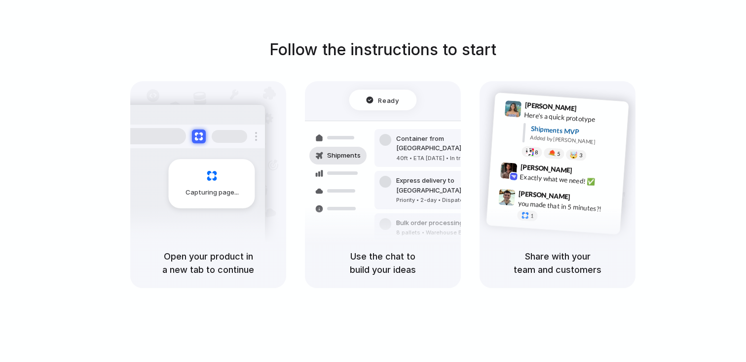 The width and height of the screenshot is (746, 362). What do you see at coordinates (583, 199) in the screenshot?
I see `span: 9:47 AM` at bounding box center [583, 199].